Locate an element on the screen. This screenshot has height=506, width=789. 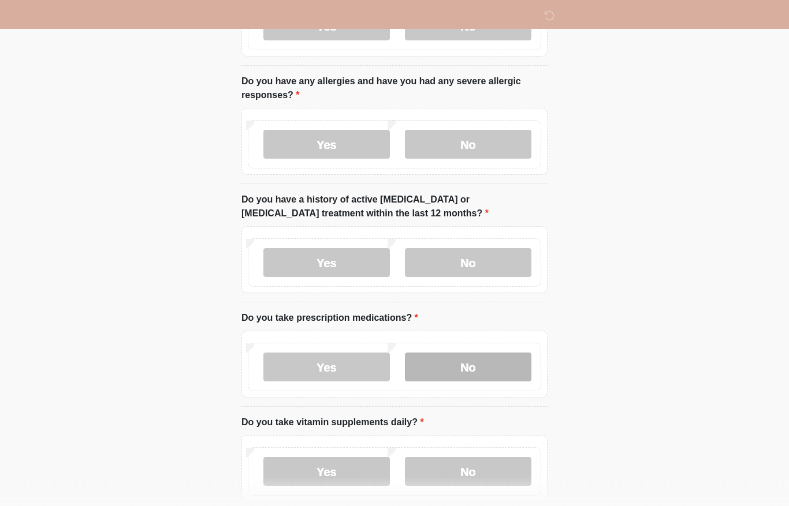
label: Do you take vitamin supplements daily? is located at coordinates (333, 423).